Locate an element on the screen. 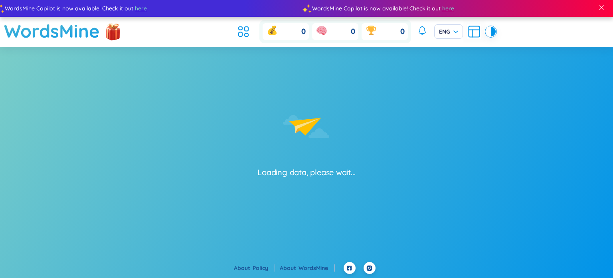 The height and width of the screenshot is (278, 613). div: Loading data, please wait... is located at coordinates (306, 172).